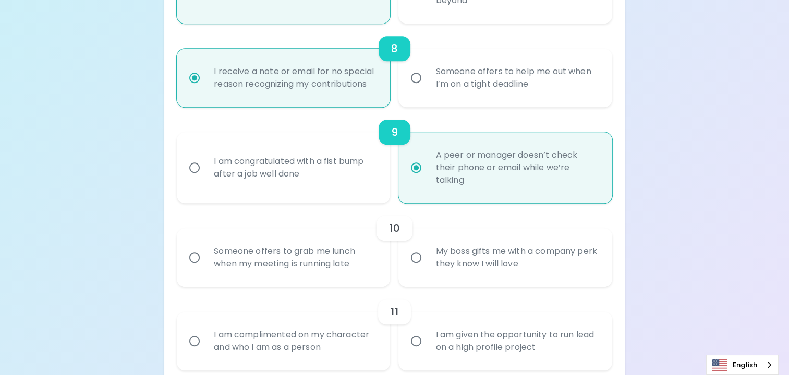 This screenshot has width=789, height=375. Describe the element at coordinates (742, 364) in the screenshot. I see `div: Language` at that location.